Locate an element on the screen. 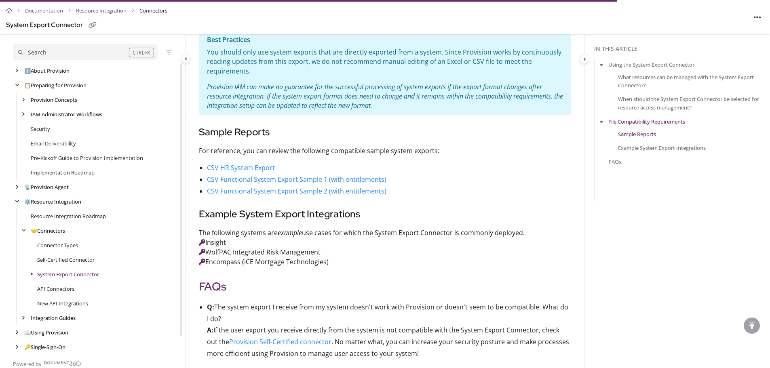 The image size is (770, 368). a: Preparing for Provision is located at coordinates (55, 85).